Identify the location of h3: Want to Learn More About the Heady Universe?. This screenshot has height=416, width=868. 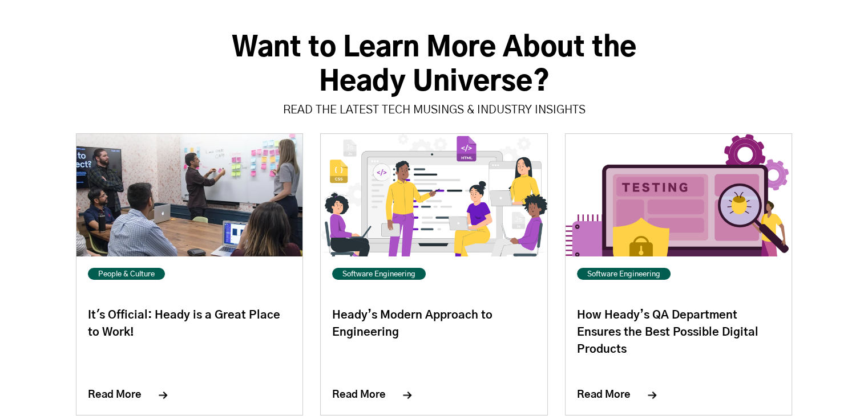
(434, 66).